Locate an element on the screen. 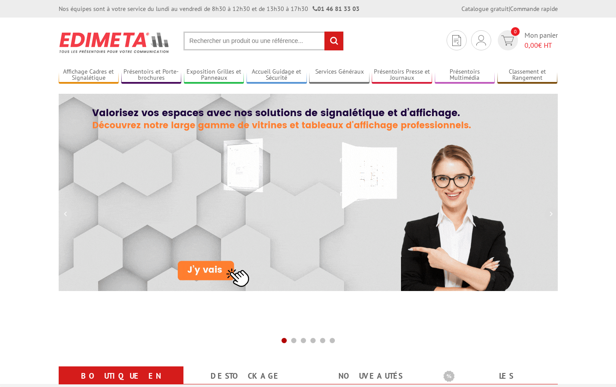  input: Rechercher un produit ou une référence... is located at coordinates (264, 41).